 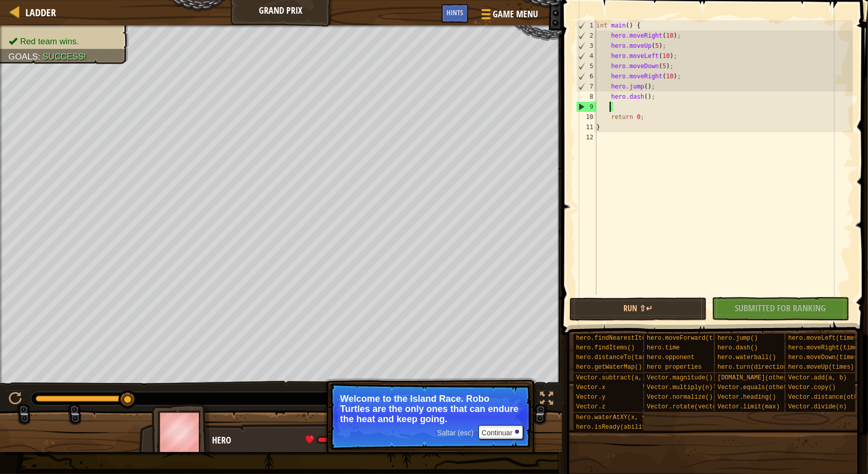 What do you see at coordinates (41, 12) in the screenshot?
I see `span: Ladder` at bounding box center [41, 12].